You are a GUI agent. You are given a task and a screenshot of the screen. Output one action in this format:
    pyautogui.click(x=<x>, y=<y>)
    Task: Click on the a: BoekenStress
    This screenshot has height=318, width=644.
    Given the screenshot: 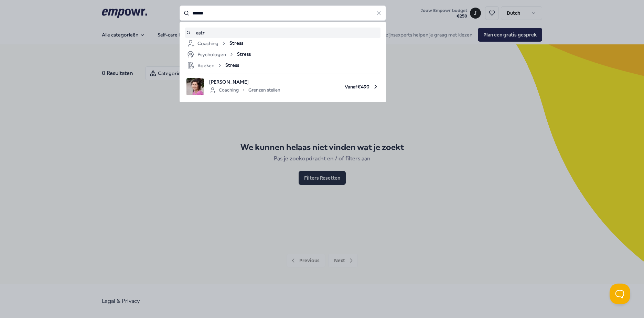 What is the action you would take?
    pyautogui.click(x=283, y=65)
    